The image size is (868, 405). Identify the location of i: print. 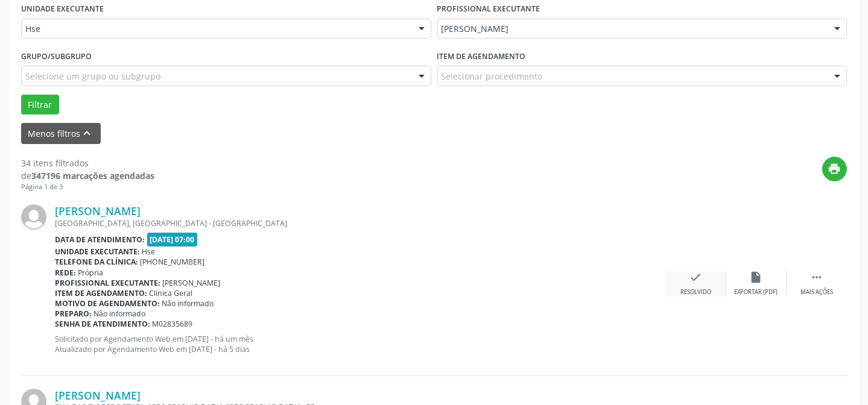
(835, 169).